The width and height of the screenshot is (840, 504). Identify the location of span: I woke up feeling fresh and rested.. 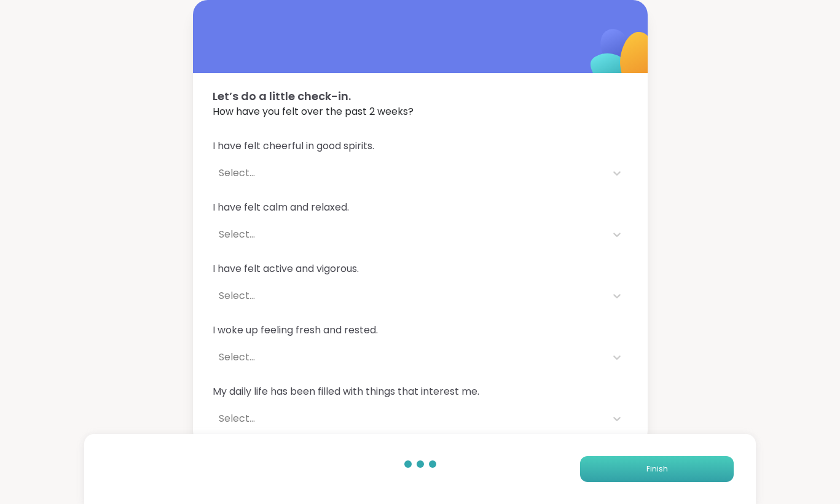
(420, 331).